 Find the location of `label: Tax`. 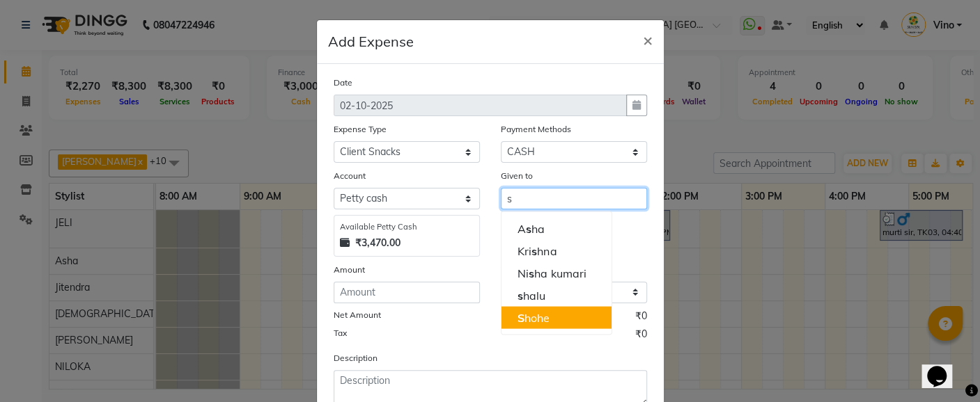

label: Tax is located at coordinates (340, 333).